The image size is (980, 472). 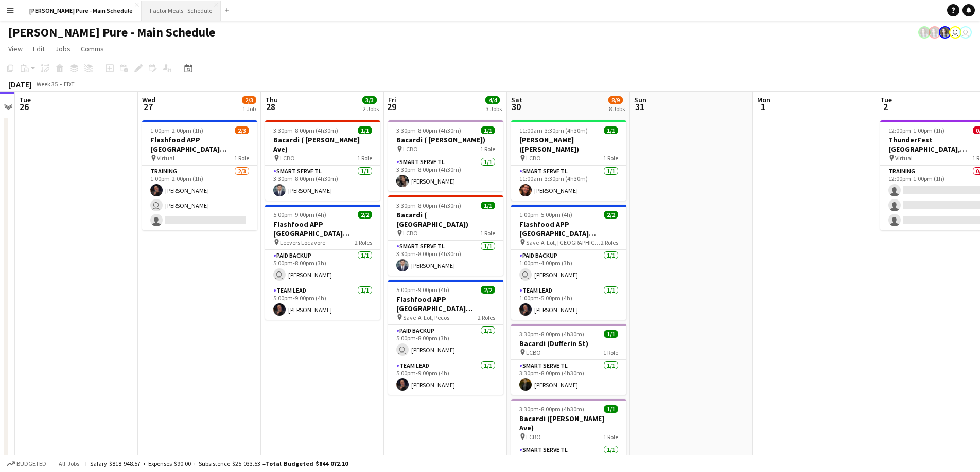 I want to click on span: 4/4, so click(x=493, y=99).